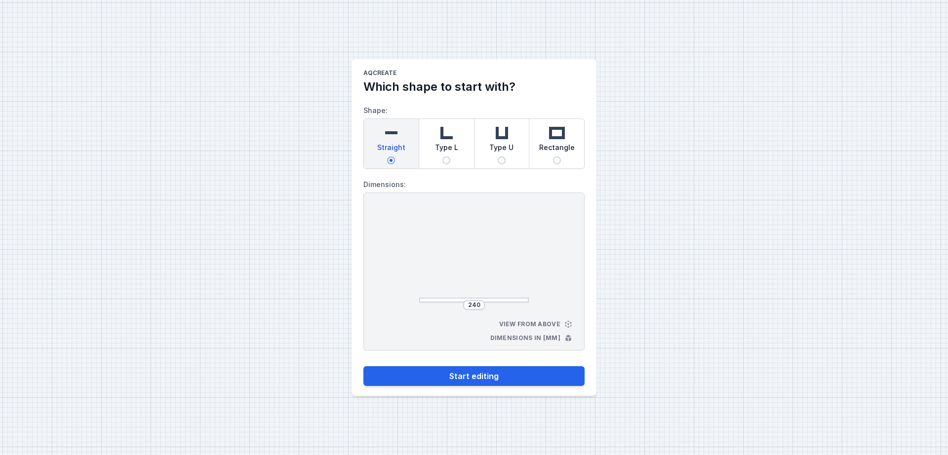 This screenshot has width=948, height=455. What do you see at coordinates (391, 150) in the screenshot?
I see `span: Straight` at bounding box center [391, 150].